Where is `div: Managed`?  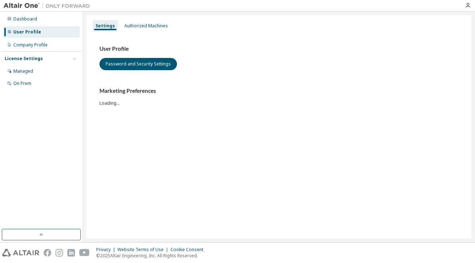 div: Managed is located at coordinates (23, 71).